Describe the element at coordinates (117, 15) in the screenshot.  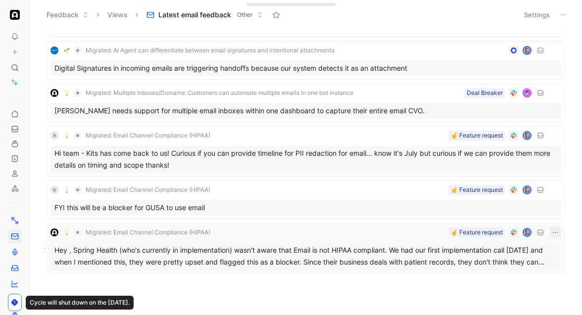
I see `button: Views` at that location.